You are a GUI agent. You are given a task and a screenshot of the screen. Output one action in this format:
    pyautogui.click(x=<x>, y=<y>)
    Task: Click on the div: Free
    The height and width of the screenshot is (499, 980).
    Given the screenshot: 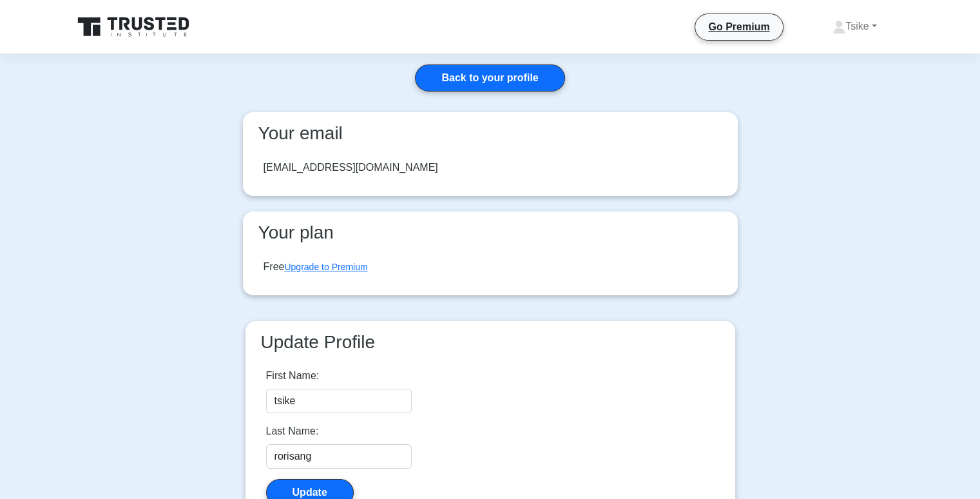 What is the action you would take?
    pyautogui.click(x=316, y=267)
    